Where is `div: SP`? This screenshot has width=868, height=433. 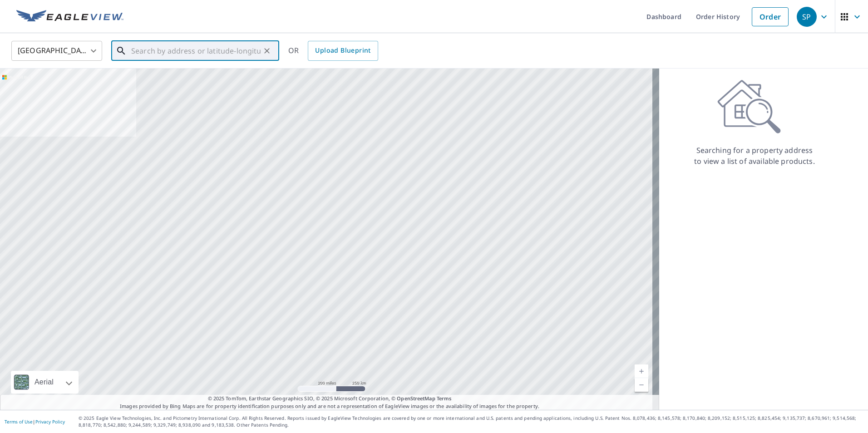 div: SP is located at coordinates (807, 17).